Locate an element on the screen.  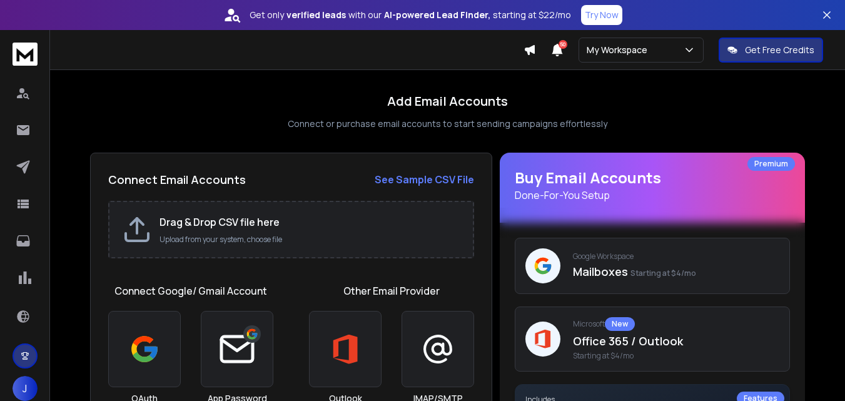
p: Mailboxes is located at coordinates (676, 272).